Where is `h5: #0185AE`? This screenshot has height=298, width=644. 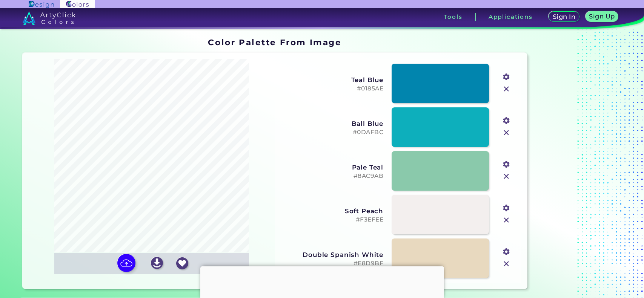
h5: #0185AE is located at coordinates (332, 89).